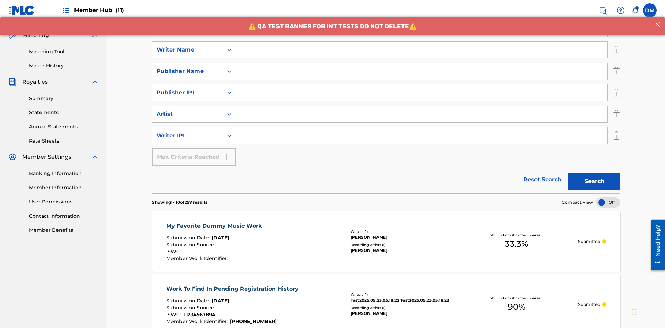  I want to click on div: Publisher IPI, so click(188, 93).